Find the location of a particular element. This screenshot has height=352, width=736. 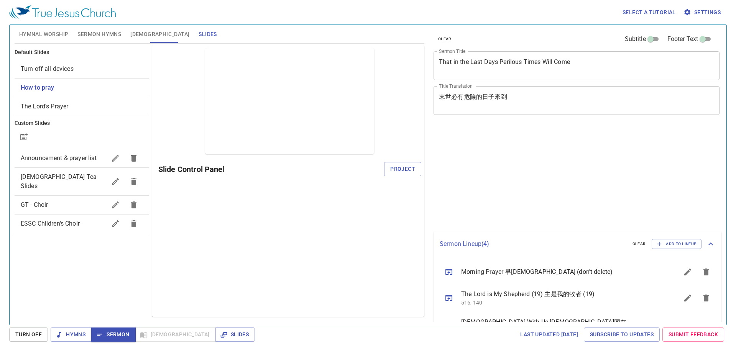

span: GT - Choir is located at coordinates (35, 205).